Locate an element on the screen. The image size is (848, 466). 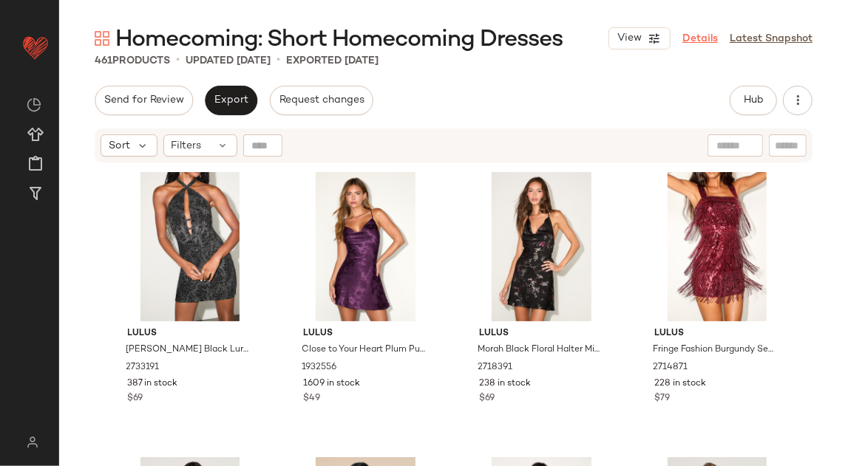
span: $79 is located at coordinates (661, 399).